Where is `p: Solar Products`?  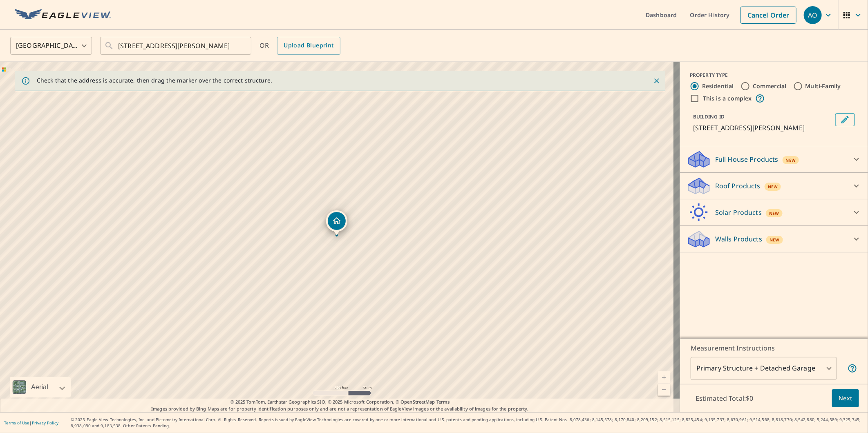 p: Solar Products is located at coordinates (739, 213).